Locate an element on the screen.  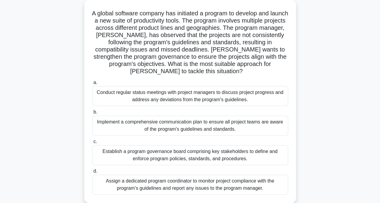
h5: A global software company has initiated a program to develop and launch a new suite of productivi... is located at coordinates (190, 43).